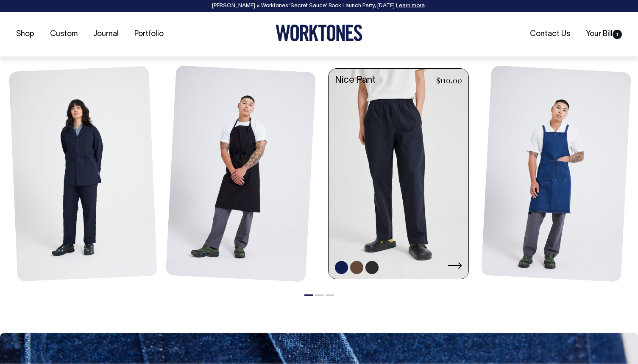 Image resolution: width=638 pixels, height=364 pixels. Describe the element at coordinates (149, 34) in the screenshot. I see `a: Portfolio` at that location.